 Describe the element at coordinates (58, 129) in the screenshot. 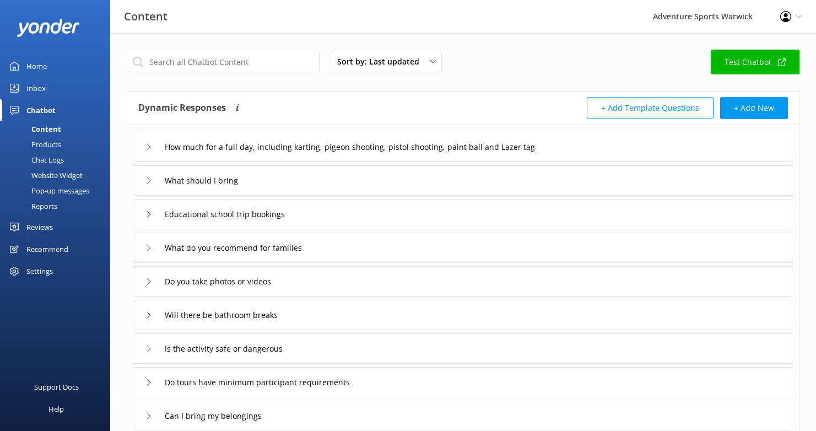

I see `a: Content` at that location.